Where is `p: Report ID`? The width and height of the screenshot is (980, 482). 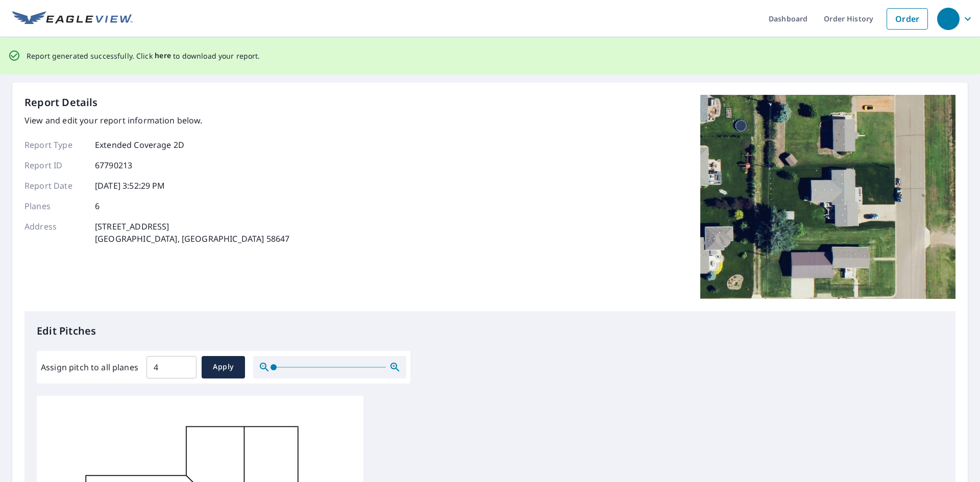 p: Report ID is located at coordinates (55, 165).